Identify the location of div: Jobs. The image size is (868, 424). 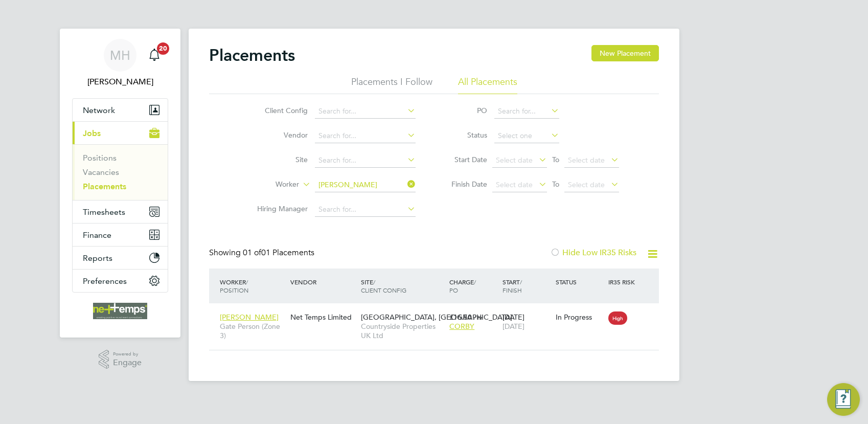
(120, 172).